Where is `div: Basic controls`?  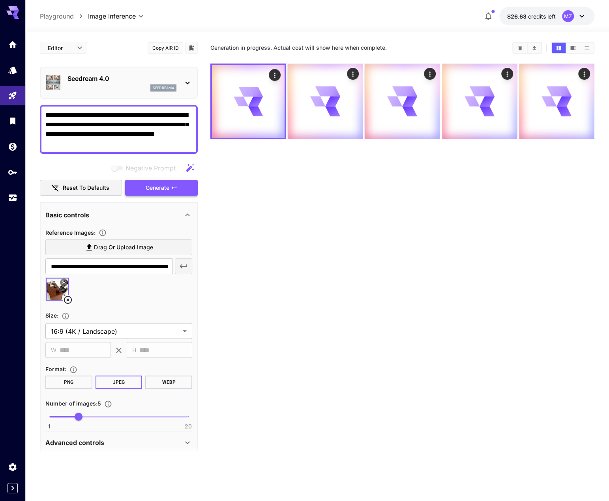 div: Basic controls is located at coordinates (119, 215).